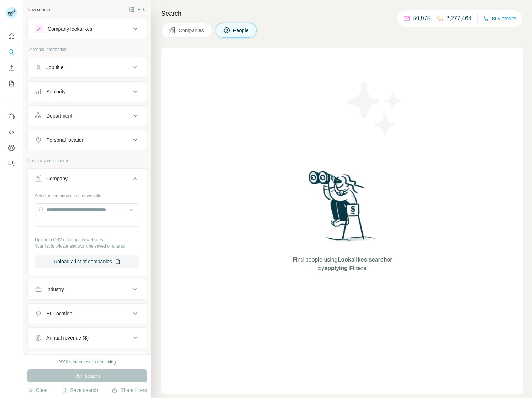 The width and height of the screenshot is (532, 398). I want to click on div: Company lookalikes, so click(70, 29).